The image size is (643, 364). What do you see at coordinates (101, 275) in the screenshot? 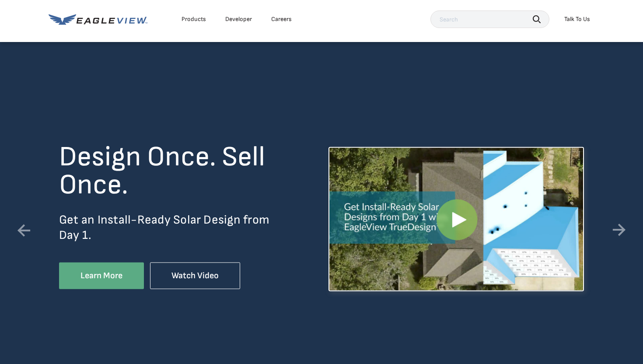
I see `a: Learn More` at bounding box center [101, 275].